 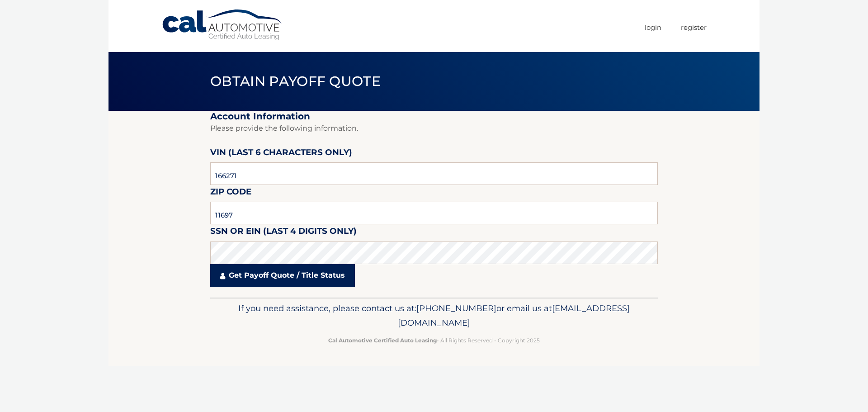 I want to click on a: Login, so click(x=653, y=27).